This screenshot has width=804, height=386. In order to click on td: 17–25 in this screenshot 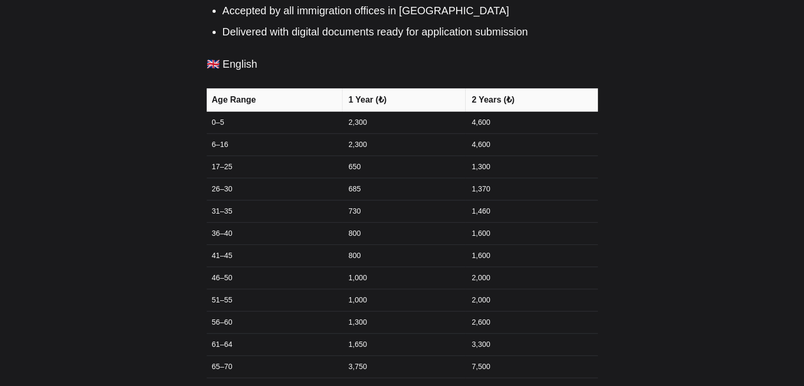, I will do `click(274, 167)`.